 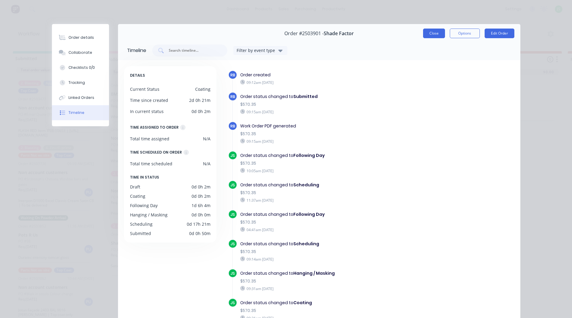 What do you see at coordinates (80, 53) in the screenshot?
I see `div: Collaborate` at bounding box center [80, 53].